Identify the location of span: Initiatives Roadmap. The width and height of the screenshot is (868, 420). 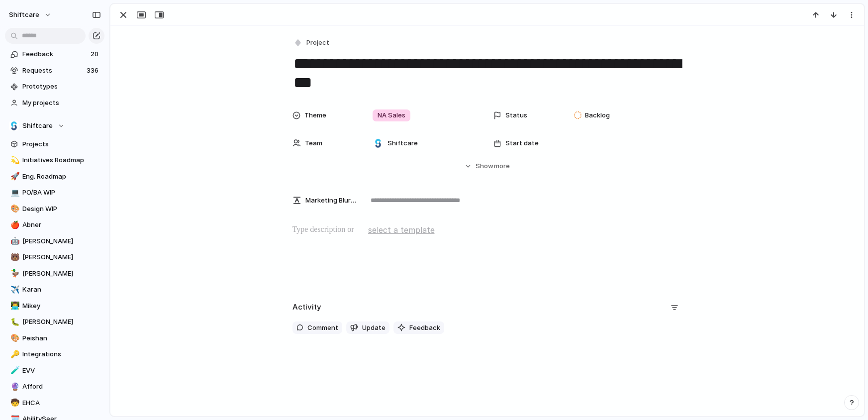
(62, 161).